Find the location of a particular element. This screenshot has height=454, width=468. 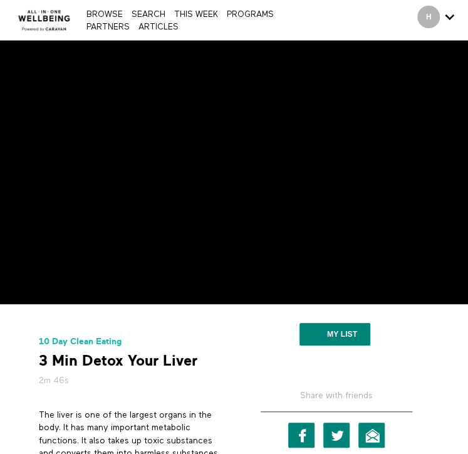

a: PROGRAMS is located at coordinates (250, 14).